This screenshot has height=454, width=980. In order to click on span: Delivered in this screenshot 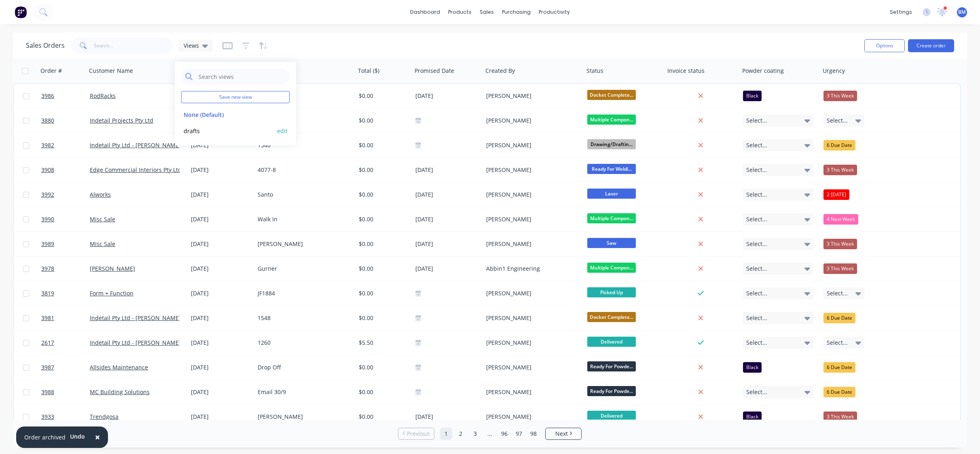, I will do `click(612, 342)`.